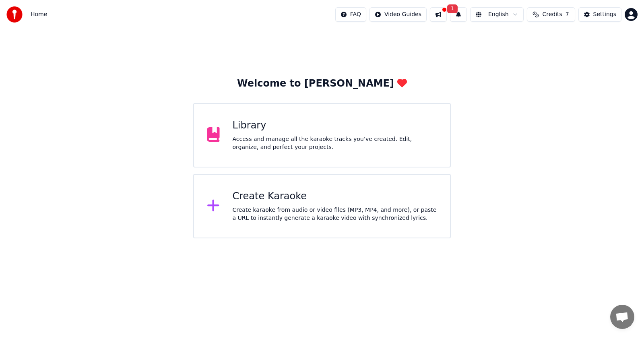 The image size is (644, 337). What do you see at coordinates (600, 14) in the screenshot?
I see `button: Settings` at bounding box center [600, 14].